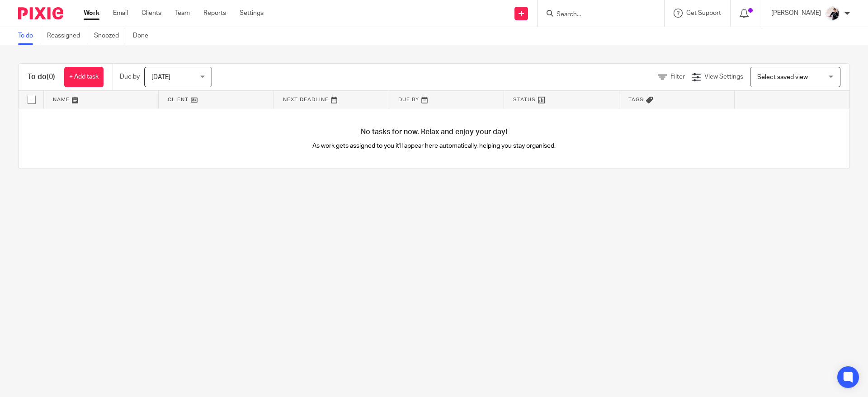 The width and height of the screenshot is (868, 397). I want to click on span: Get Support, so click(703, 13).